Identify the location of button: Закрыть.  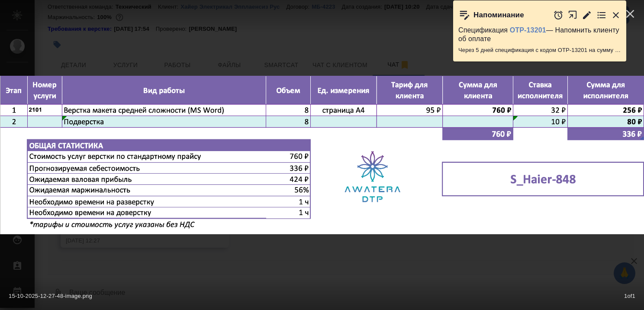
(616, 15).